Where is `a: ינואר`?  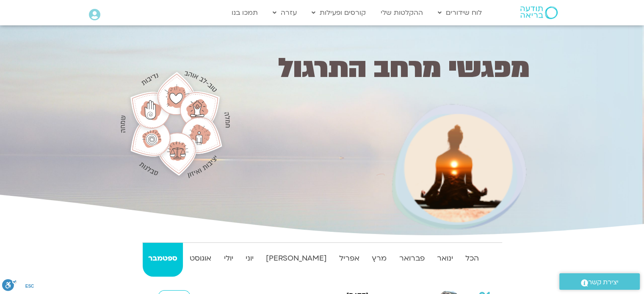
a: ינואר is located at coordinates (444, 260).